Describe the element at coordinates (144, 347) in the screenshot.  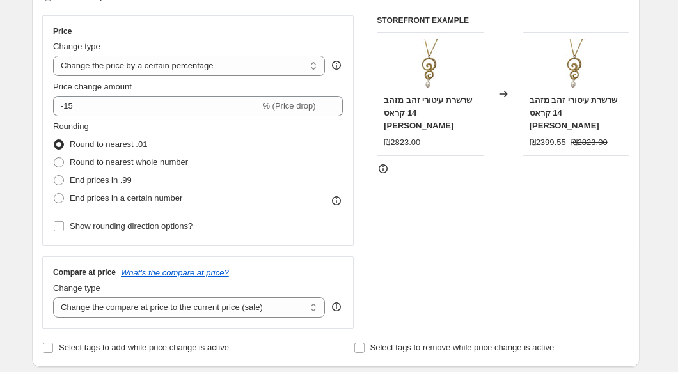
I see `span: Select tags to add while price change is active` at that location.